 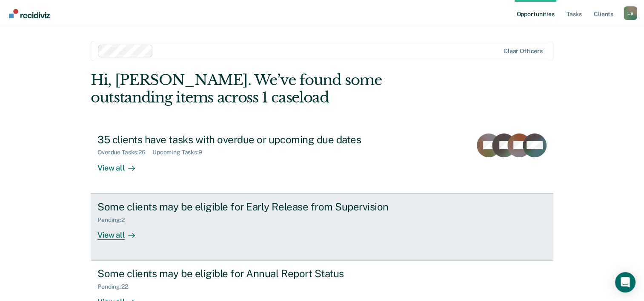 I want to click on div: Pending : 2, so click(x=114, y=220).